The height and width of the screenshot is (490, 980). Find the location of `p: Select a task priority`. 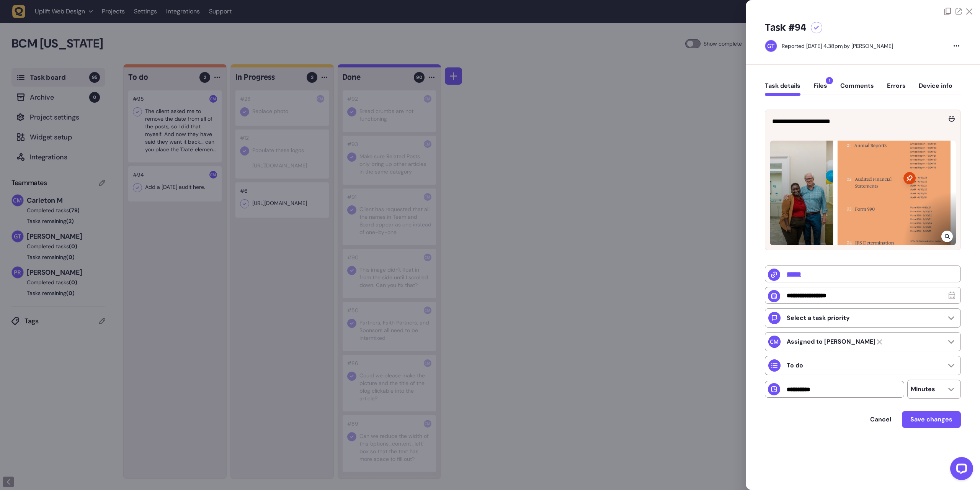

p: Select a task priority is located at coordinates (818, 318).